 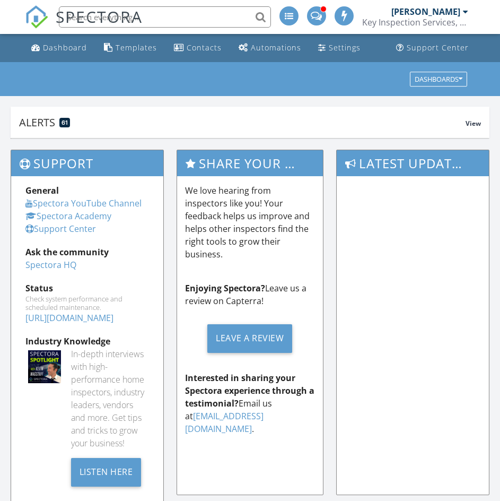 I want to click on a: Spectora Academy, so click(x=68, y=216).